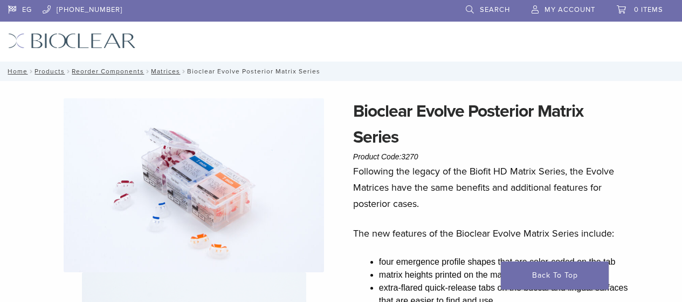 The image size is (682, 302). What do you see at coordinates (16, 71) in the screenshot?
I see `a: Home` at bounding box center [16, 71].